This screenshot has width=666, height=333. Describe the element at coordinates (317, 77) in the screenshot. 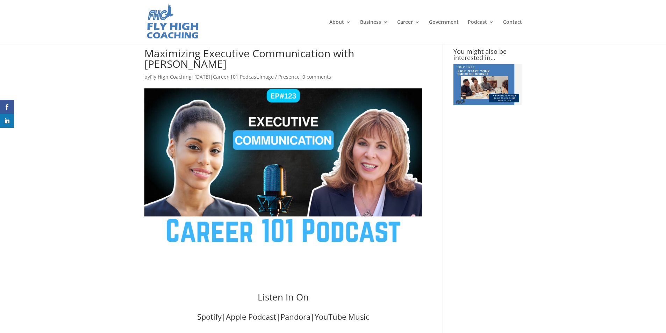

I see `a: 0 comments` at that location.